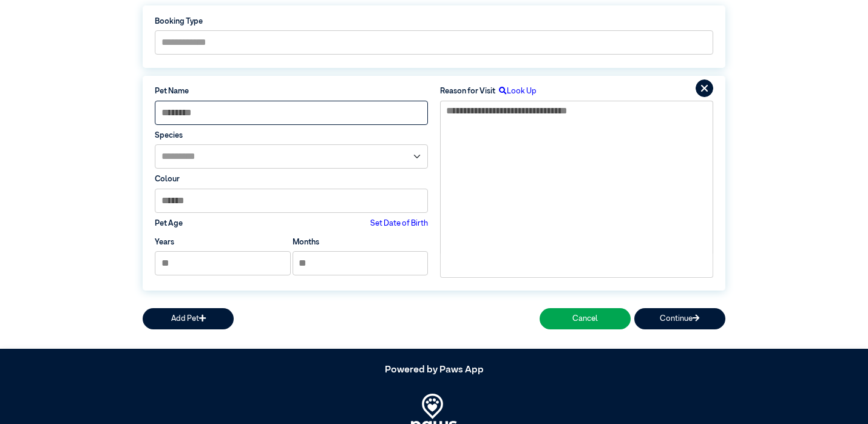 The height and width of the screenshot is (424, 868). Describe the element at coordinates (169, 223) in the screenshot. I see `label: Pet Age` at that location.